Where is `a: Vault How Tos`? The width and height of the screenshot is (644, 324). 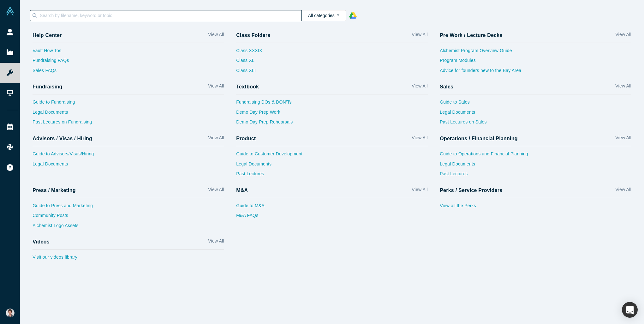
a: Vault How Tos is located at coordinates (128, 52).